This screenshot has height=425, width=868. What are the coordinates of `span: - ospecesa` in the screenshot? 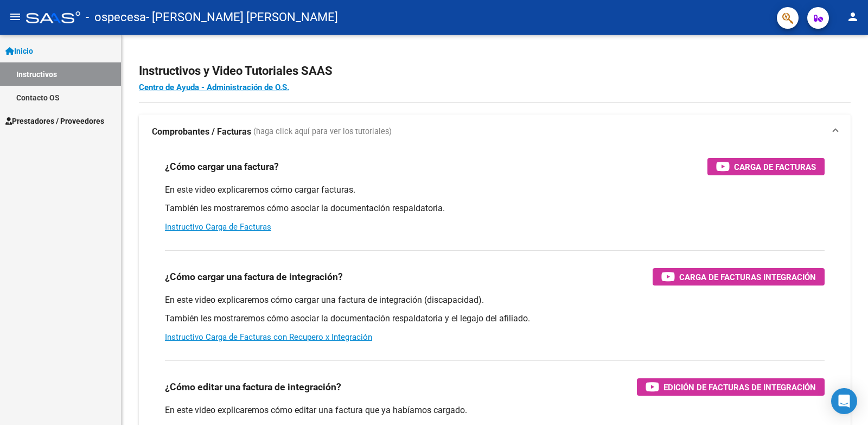 It's located at (116, 17).